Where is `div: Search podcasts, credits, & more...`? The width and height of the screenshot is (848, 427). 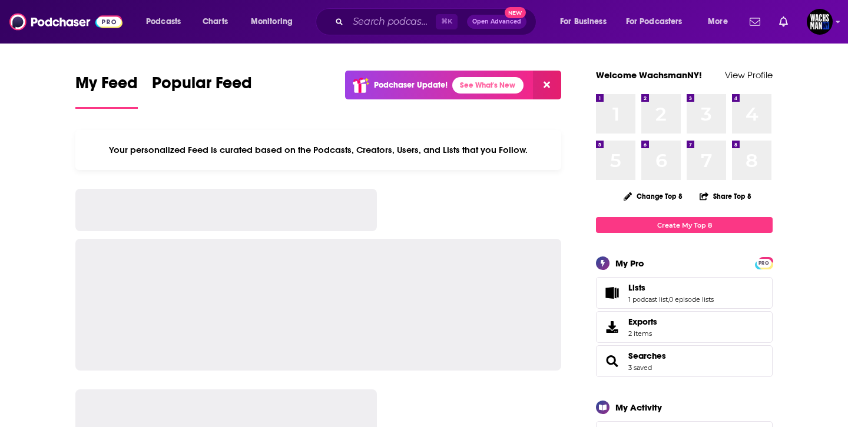 div: Search podcasts, credits, & more... is located at coordinates (437, 22).